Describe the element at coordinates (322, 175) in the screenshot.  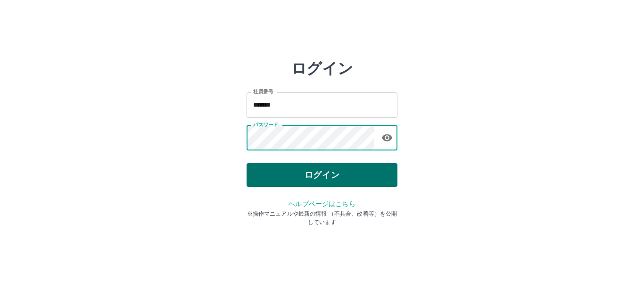
I see `button: ログイン` at that location.